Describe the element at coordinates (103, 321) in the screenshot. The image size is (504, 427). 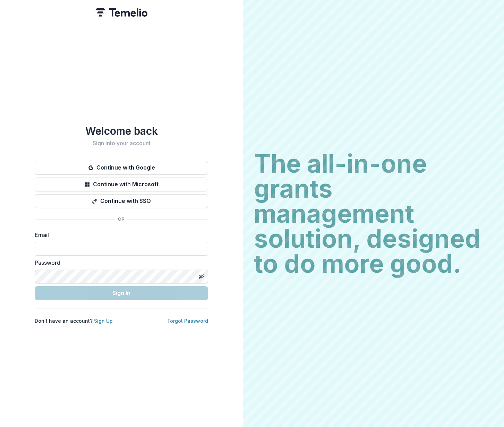
I see `a: Sign Up` at that location.